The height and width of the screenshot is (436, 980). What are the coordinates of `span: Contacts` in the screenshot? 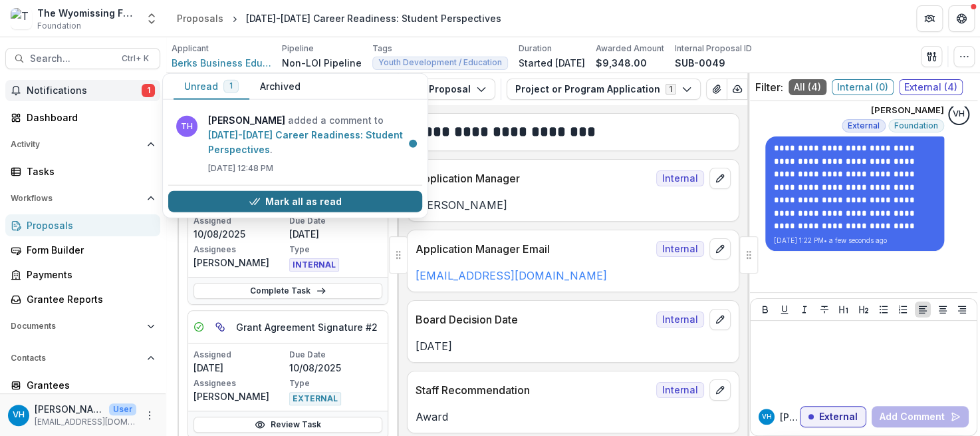 It's located at (76, 358).